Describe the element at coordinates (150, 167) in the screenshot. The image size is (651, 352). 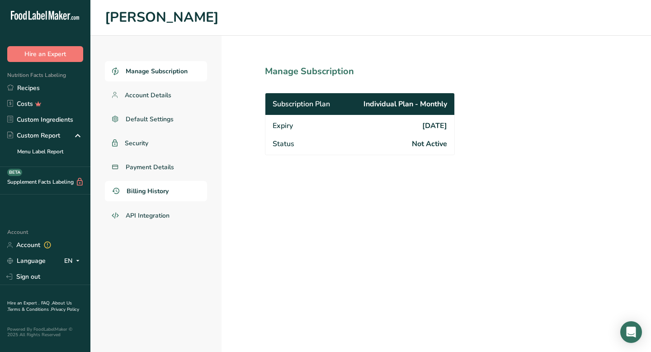
I see `span: Payment Details` at that location.